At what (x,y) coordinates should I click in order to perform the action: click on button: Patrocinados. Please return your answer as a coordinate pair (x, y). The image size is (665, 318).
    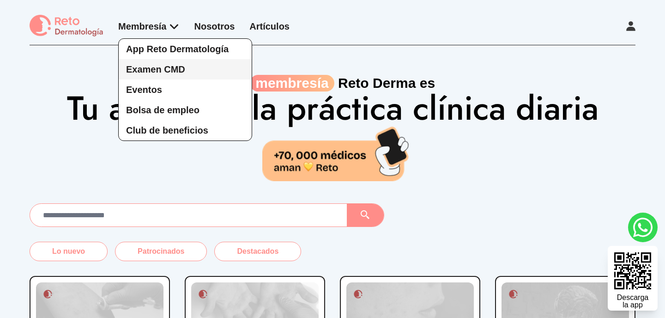
    Looking at the image, I should click on (161, 251).